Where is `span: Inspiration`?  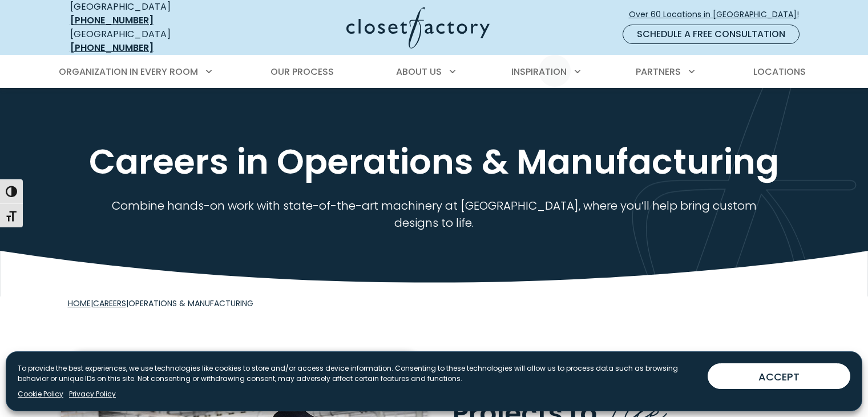
span: Inspiration is located at coordinates (539, 72).